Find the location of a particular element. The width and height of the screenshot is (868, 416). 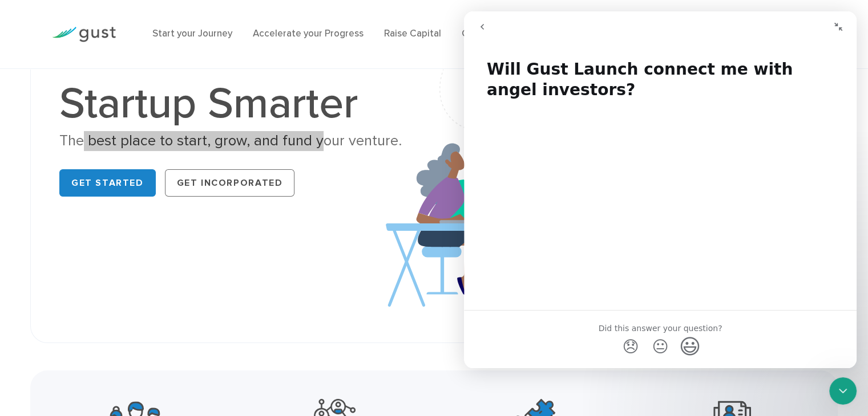

span: smiley reaction is located at coordinates (226, 334).